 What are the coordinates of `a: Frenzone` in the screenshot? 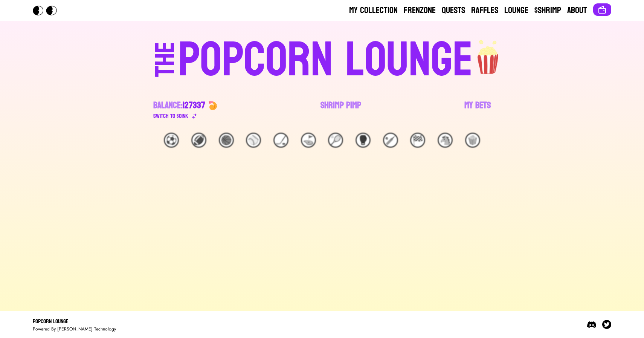 It's located at (420, 10).